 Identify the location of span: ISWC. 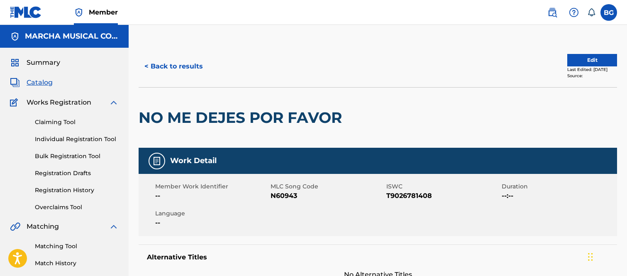
(443, 186).